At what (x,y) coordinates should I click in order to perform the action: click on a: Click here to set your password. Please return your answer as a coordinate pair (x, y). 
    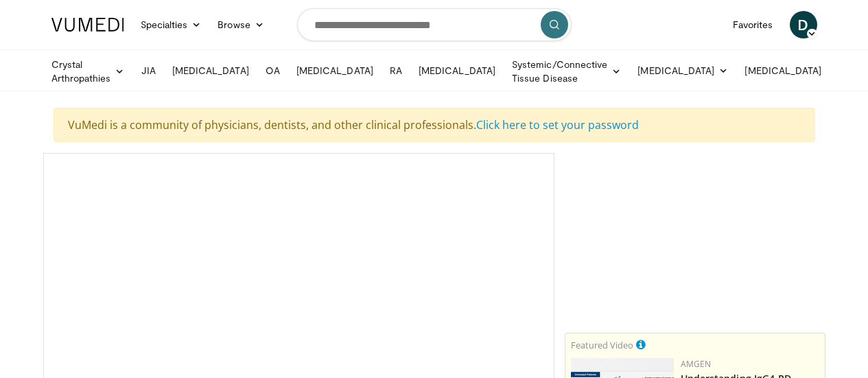
    Looking at the image, I should click on (557, 125).